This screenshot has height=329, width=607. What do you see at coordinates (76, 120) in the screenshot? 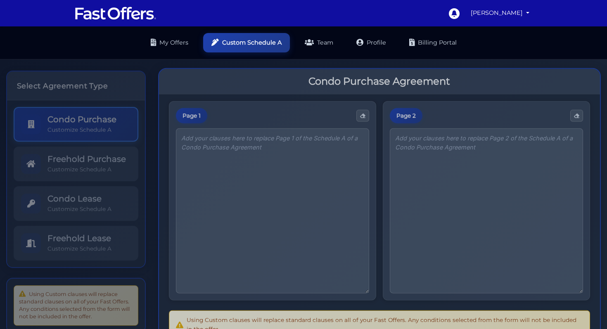
I see `a: Condo Purchase Customize Schedule A` at bounding box center [76, 120].